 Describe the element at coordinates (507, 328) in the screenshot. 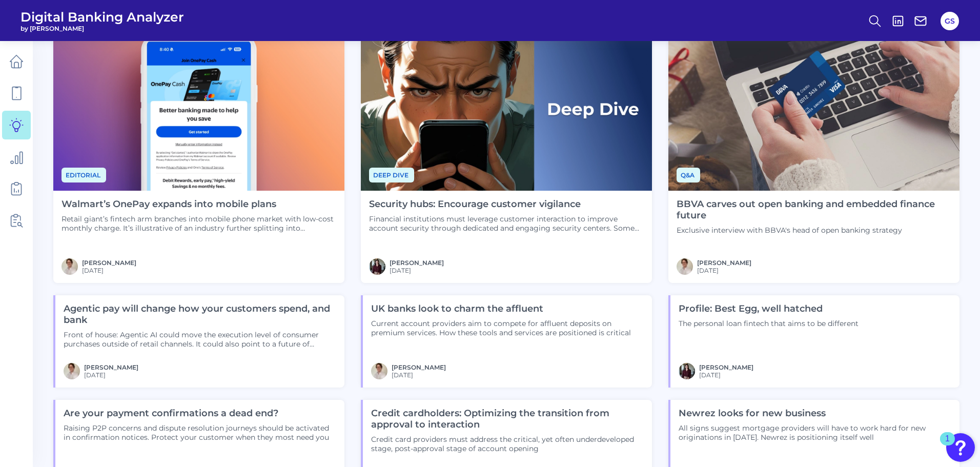

I see `p: Current account providers aim to compete for affluent deposits on premium services. How these too...` at that location.